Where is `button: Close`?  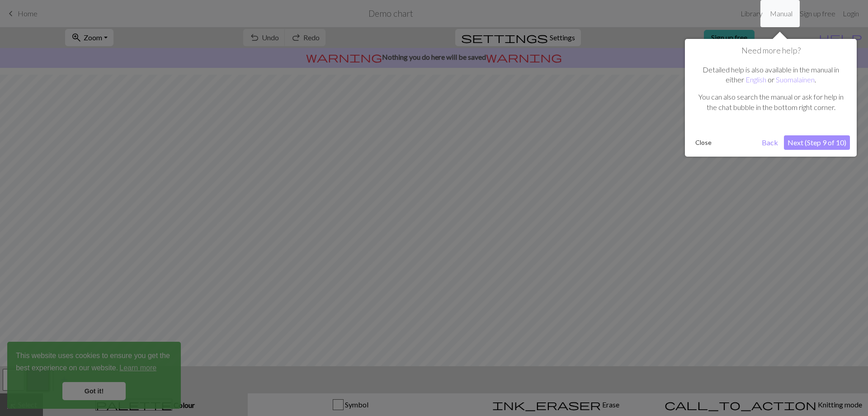 button: Close is located at coordinates (704, 143).